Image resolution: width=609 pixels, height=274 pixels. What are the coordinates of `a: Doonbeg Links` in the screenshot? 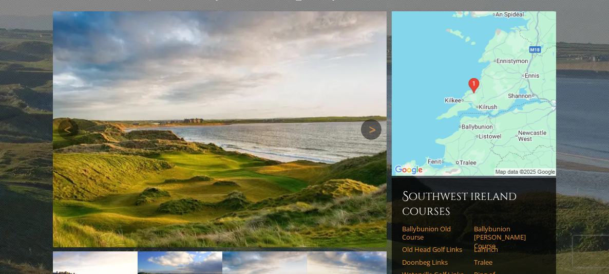 It's located at (435, 262).